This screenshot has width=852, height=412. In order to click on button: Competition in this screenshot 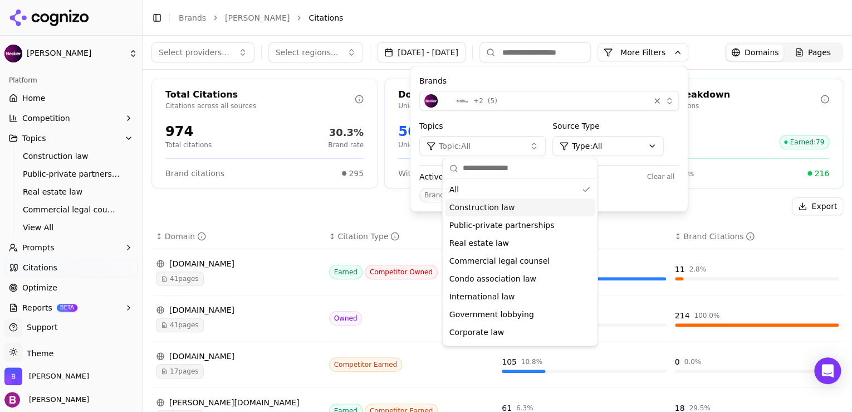, I will do `click(71, 118)`.